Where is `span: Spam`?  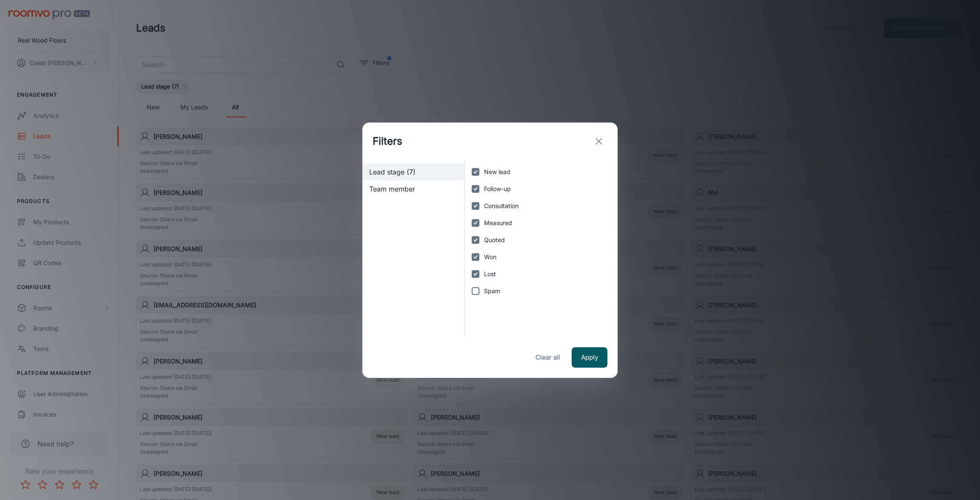
span: Spam is located at coordinates (492, 291).